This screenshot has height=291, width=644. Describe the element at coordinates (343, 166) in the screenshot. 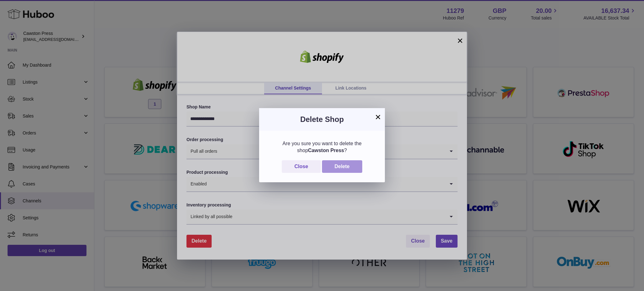

I see `button: Delete` at that location.